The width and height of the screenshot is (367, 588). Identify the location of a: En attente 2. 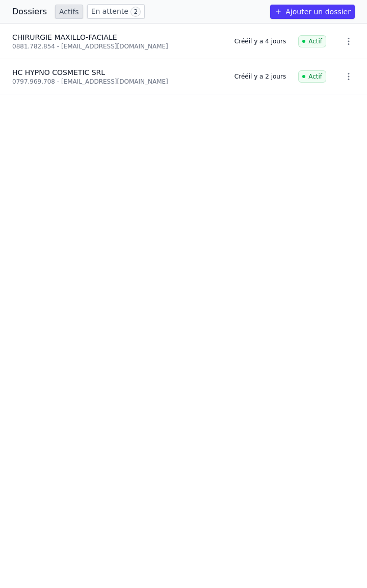
(116, 11).